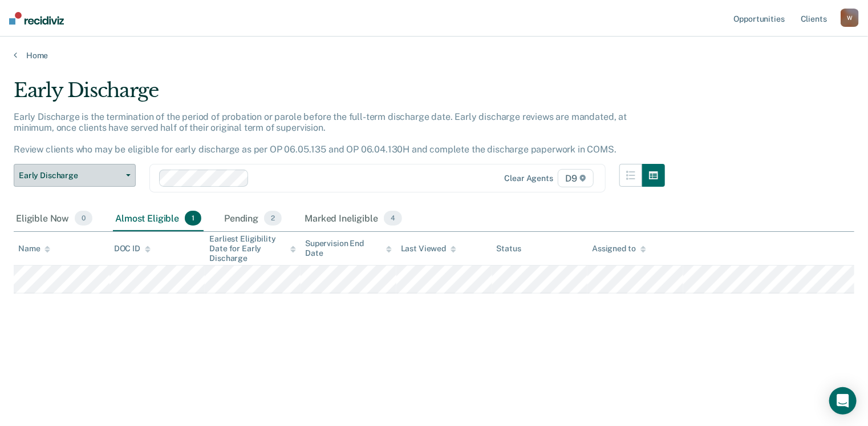 This screenshot has height=426, width=868. I want to click on div: Pending2, so click(253, 218).